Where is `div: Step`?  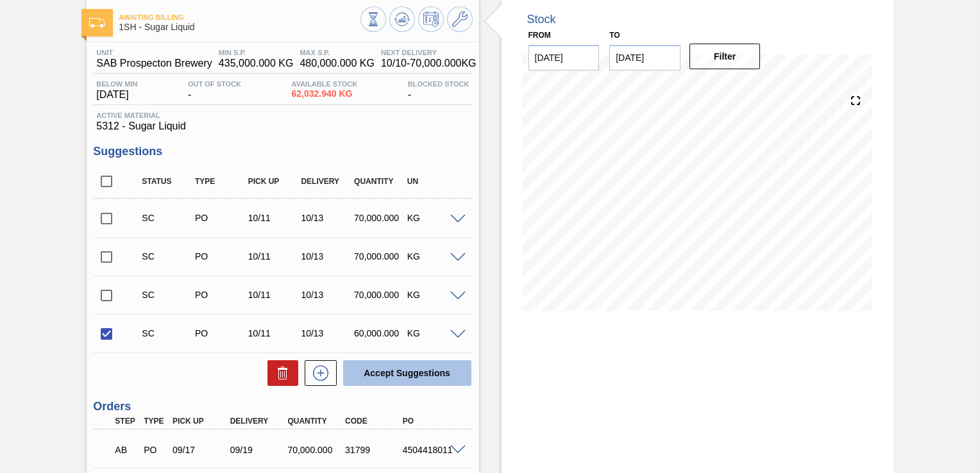
div: Step is located at coordinates (126, 421).